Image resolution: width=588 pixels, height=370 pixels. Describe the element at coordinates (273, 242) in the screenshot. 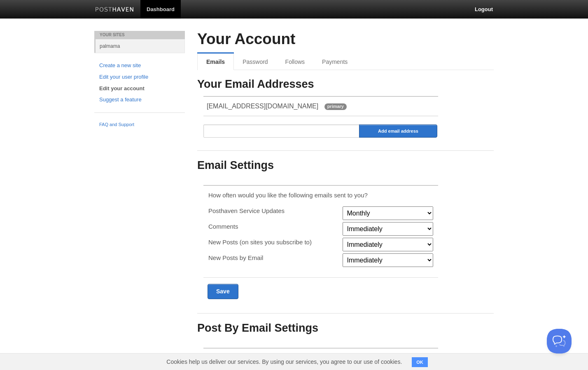

I see `p: New Posts (on sites you subscribe to)` at that location.